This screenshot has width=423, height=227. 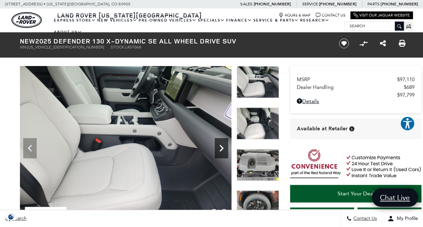 What do you see at coordinates (68, 32) in the screenshot?
I see `a: About Us` at bounding box center [68, 32].